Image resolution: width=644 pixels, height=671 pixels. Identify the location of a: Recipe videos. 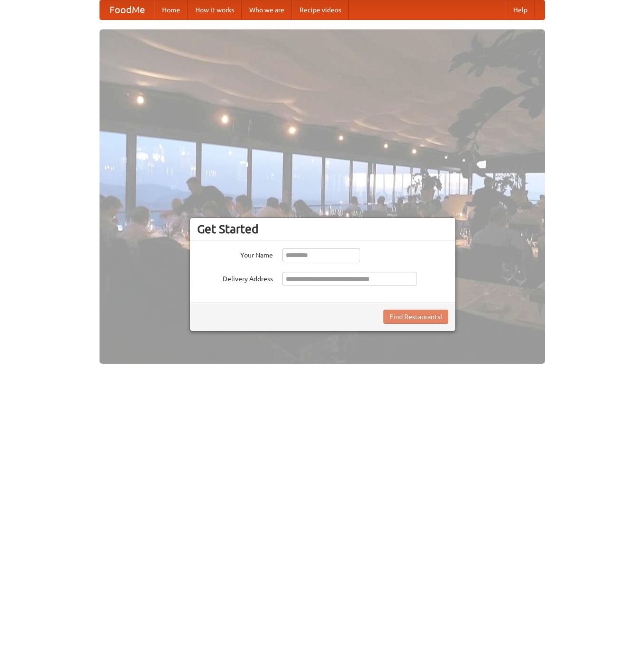
(320, 10).